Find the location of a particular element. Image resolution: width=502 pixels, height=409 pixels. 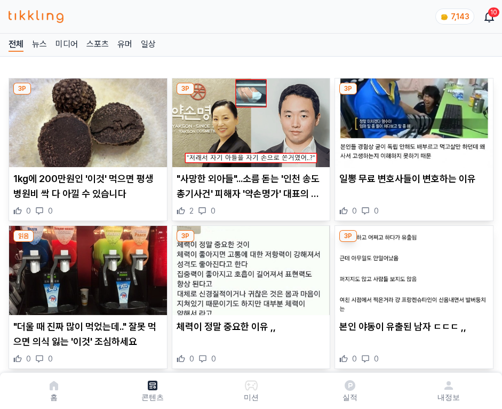

span: 7,143 is located at coordinates (460, 17).